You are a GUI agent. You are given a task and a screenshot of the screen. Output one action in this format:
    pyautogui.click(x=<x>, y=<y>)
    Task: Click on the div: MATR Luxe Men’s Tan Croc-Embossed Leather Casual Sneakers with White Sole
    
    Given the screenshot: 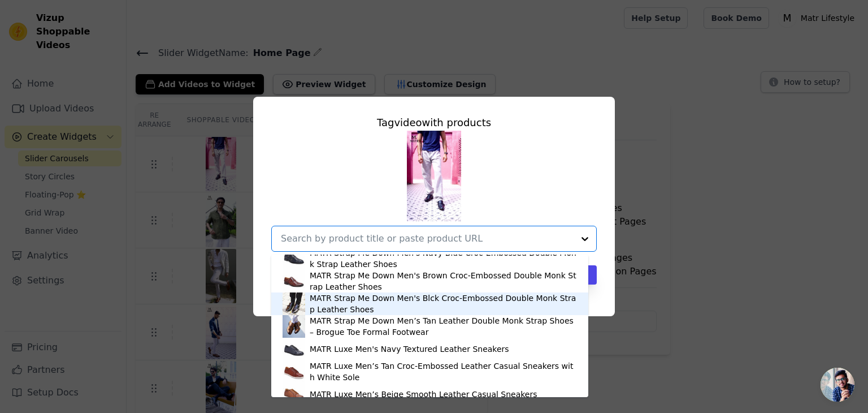 What is the action you would take?
    pyautogui.click(x=443, y=372)
    